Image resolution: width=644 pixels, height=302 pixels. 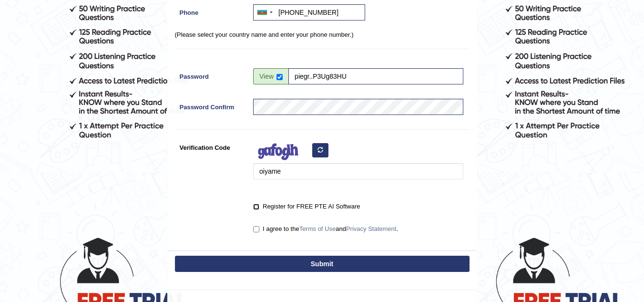 What do you see at coordinates (256, 229) in the screenshot?
I see `input: I agree to theTerms of UseandPrivacy Statement.` at bounding box center [256, 229].